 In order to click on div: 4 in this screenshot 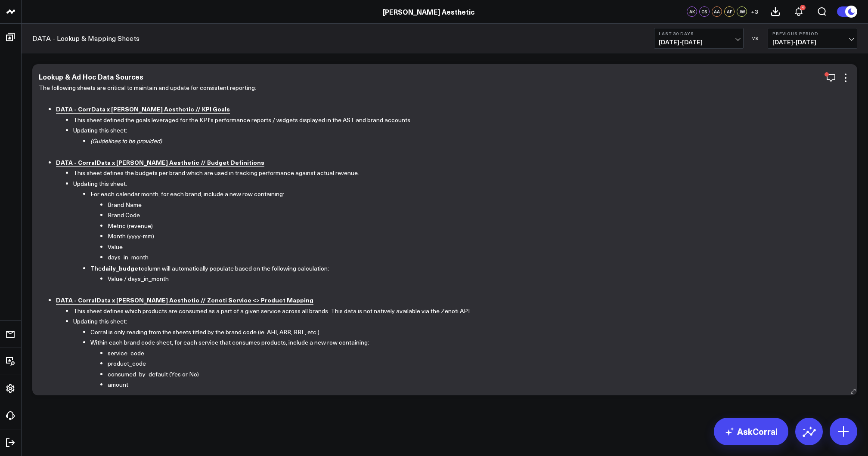, I will do `click(802, 7)`.